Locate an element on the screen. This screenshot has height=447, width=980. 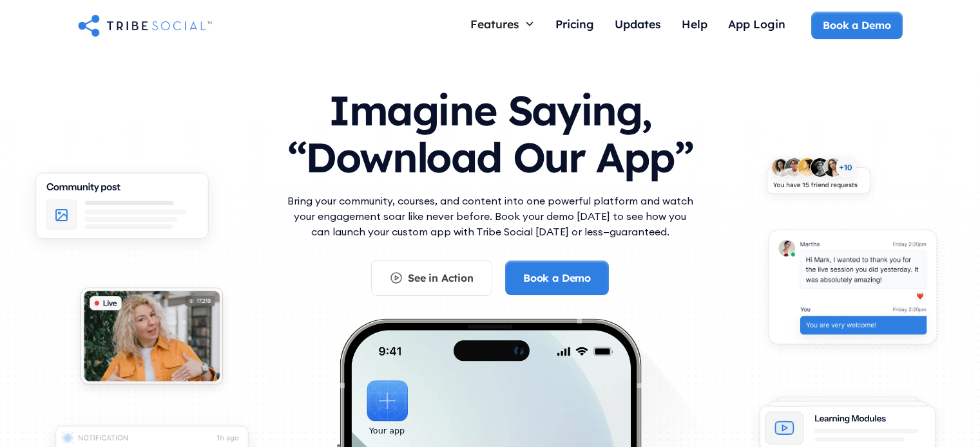
p: Bring your community, courses, and content into one powerful platform and watch your engagement s... is located at coordinates (490, 216).